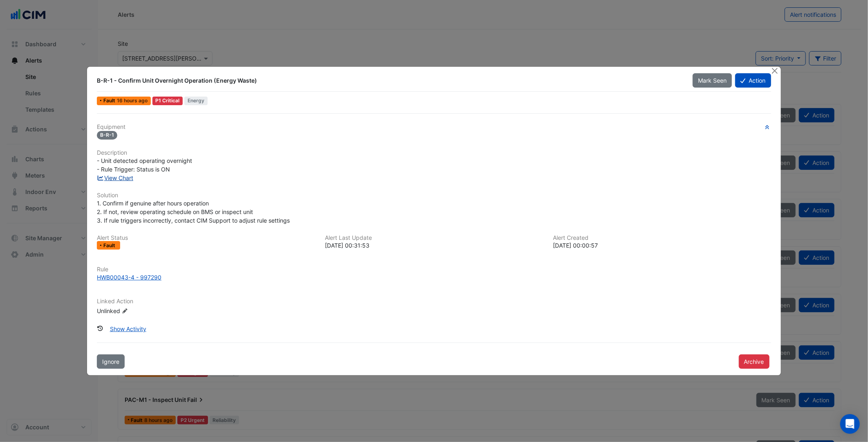 The height and width of the screenshot is (442, 868). I want to click on h6: Rule, so click(433, 269).